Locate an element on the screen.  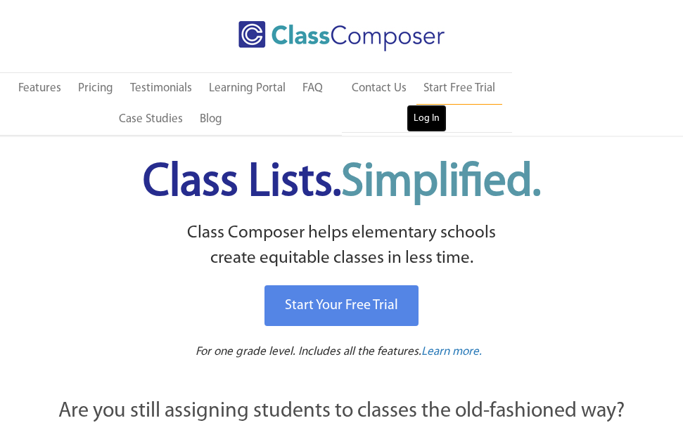
span: Start Your Free Trial is located at coordinates (341, 306).